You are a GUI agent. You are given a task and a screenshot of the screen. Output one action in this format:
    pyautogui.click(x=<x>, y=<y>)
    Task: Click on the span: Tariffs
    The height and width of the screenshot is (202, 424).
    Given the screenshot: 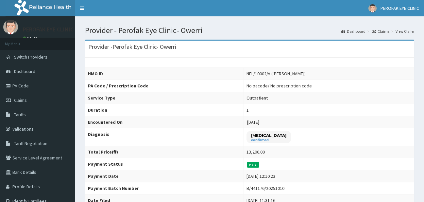 What is the action you would take?
    pyautogui.click(x=20, y=114)
    